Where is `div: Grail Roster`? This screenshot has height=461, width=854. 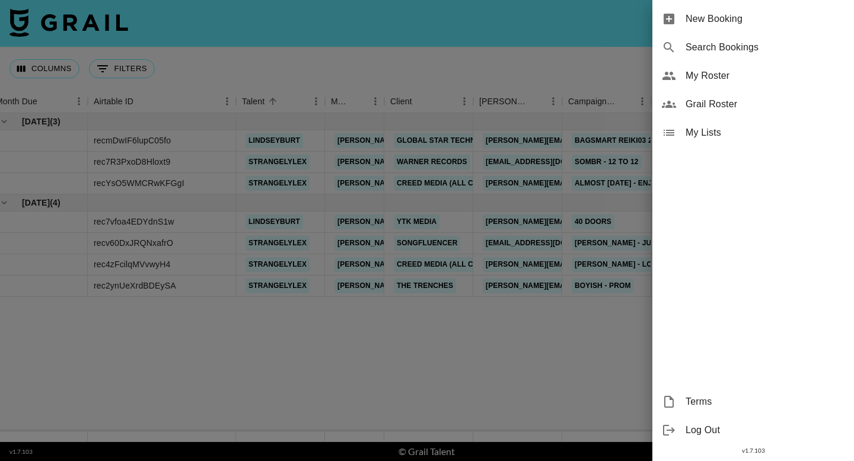
div: Grail Roster is located at coordinates (753, 104).